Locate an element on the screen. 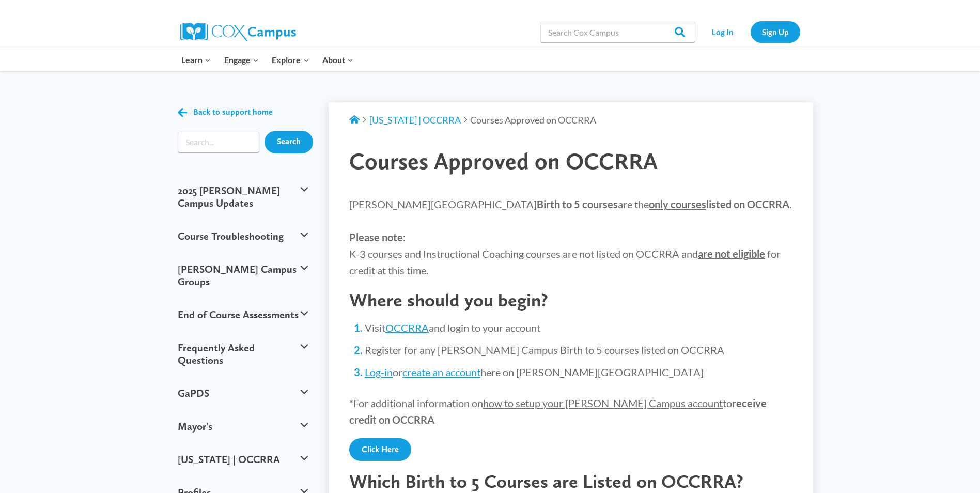 The image size is (980, 493). button: GaPDS is located at coordinates (243, 393).